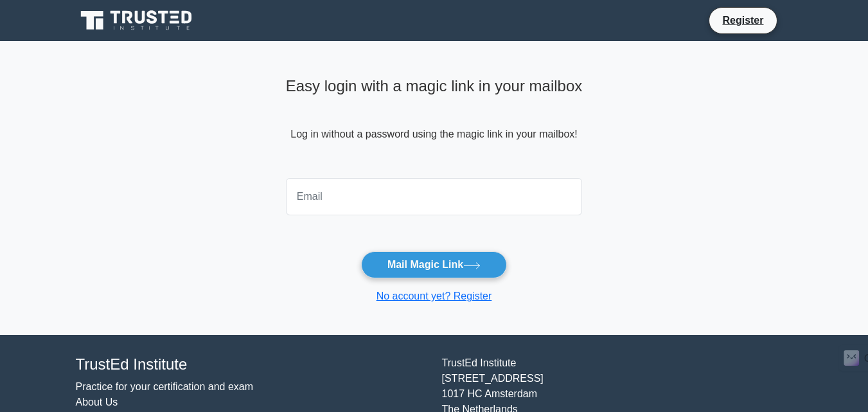  What do you see at coordinates (435, 196) in the screenshot?
I see `input: Email` at bounding box center [435, 196].